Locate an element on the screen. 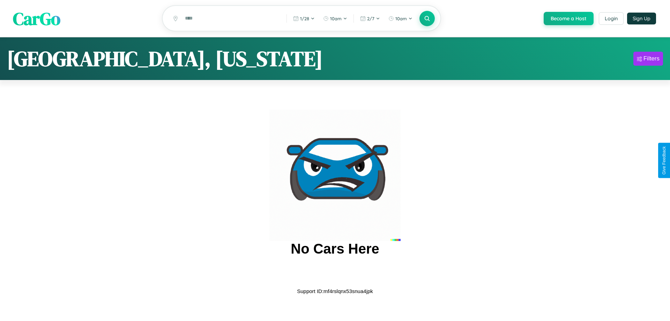 Image resolution: width=670 pixels, height=321 pixels. button: Login is located at coordinates (611, 18).